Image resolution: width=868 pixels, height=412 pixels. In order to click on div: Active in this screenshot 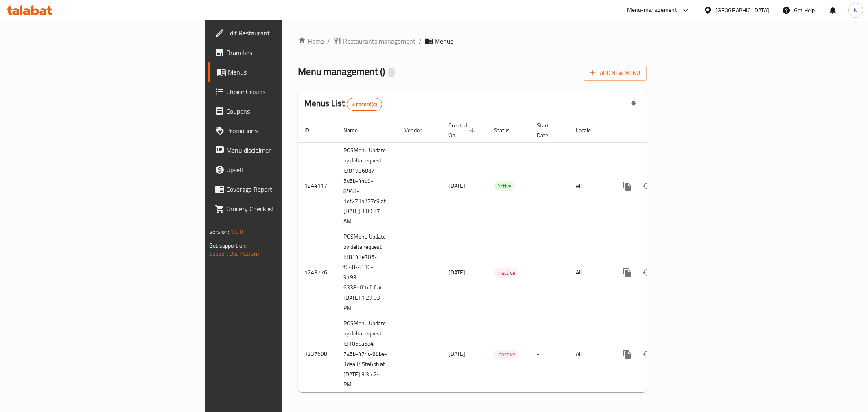, I will do `click(504, 186)`.